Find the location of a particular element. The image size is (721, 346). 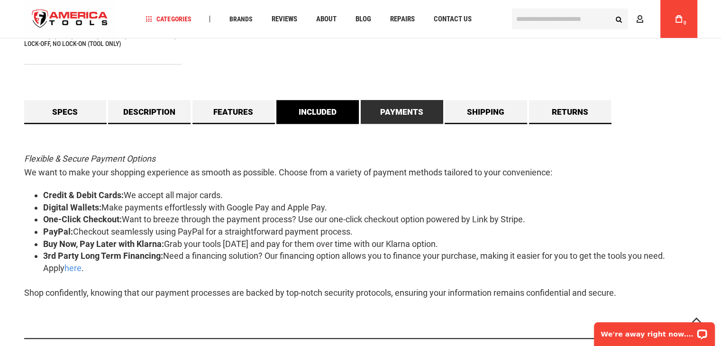

li: Checkout seamlessly using PayPal for a straightforward payment process. is located at coordinates (370, 232).